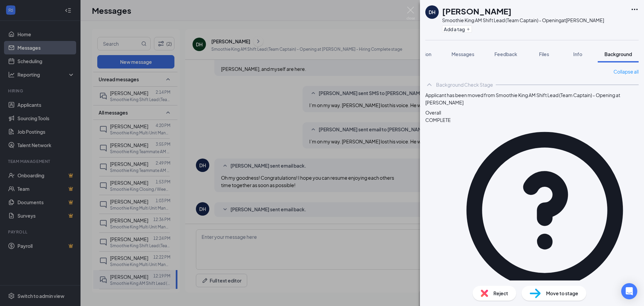 This screenshot has height=306, width=644. Describe the element at coordinates (544, 54) in the screenshot. I see `span: Files` at that location.